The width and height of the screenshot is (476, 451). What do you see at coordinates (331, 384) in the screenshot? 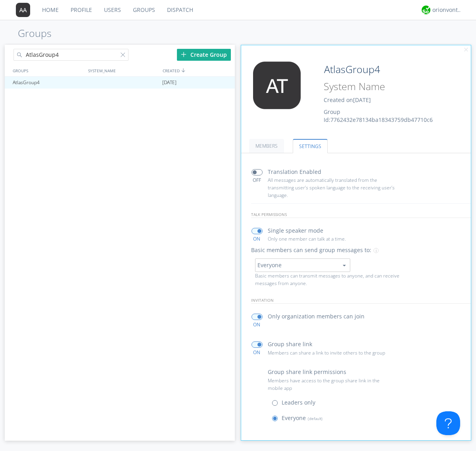
I see `p: Members have access to the group share link in the mobile app` at bounding box center [331, 384].